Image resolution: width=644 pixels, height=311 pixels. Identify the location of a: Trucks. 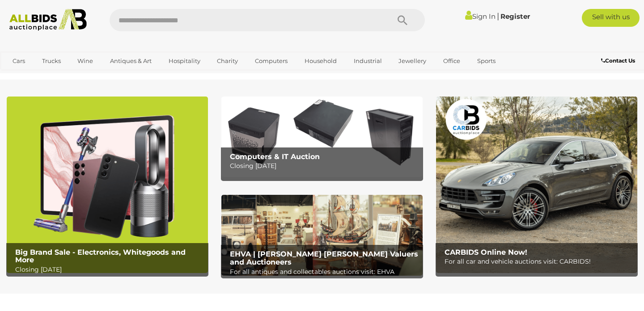
(51, 61).